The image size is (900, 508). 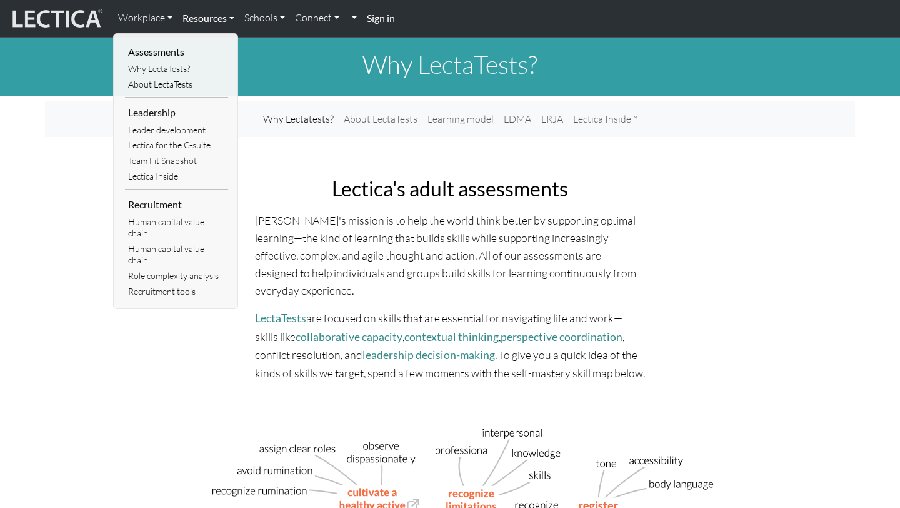 What do you see at coordinates (552, 119) in the screenshot?
I see `a: LRJA` at bounding box center [552, 119].